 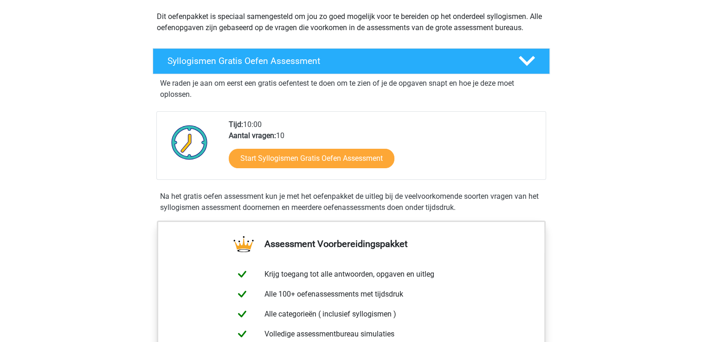 What do you see at coordinates (189, 142) in the screenshot?
I see `img: Klok` at bounding box center [189, 142].